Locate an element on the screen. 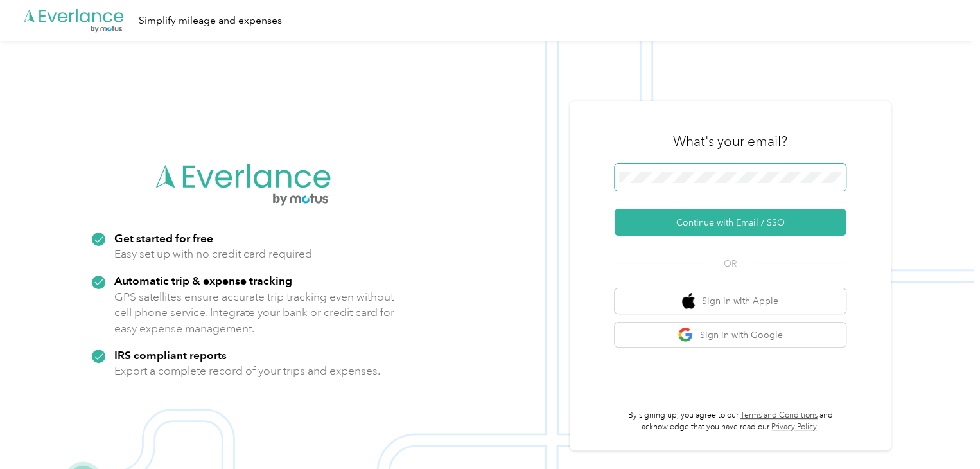 This screenshot has width=980, height=469. div: Simplify mileage and expenses is located at coordinates (210, 20).